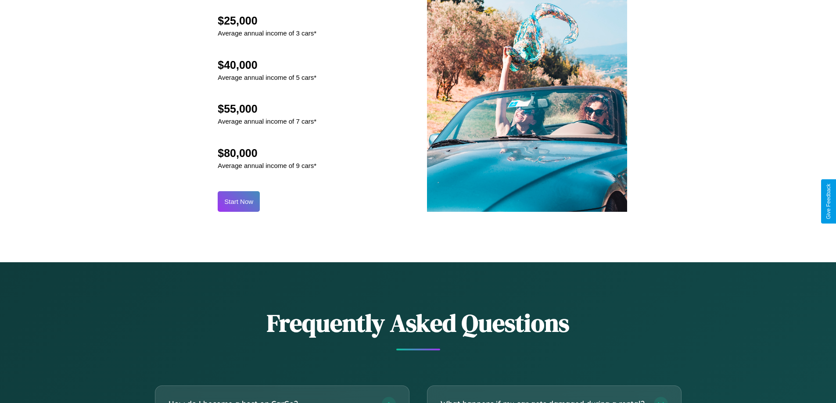 Image resolution: width=836 pixels, height=403 pixels. Describe the element at coordinates (267, 153) in the screenshot. I see `h2: $80,000` at that location.